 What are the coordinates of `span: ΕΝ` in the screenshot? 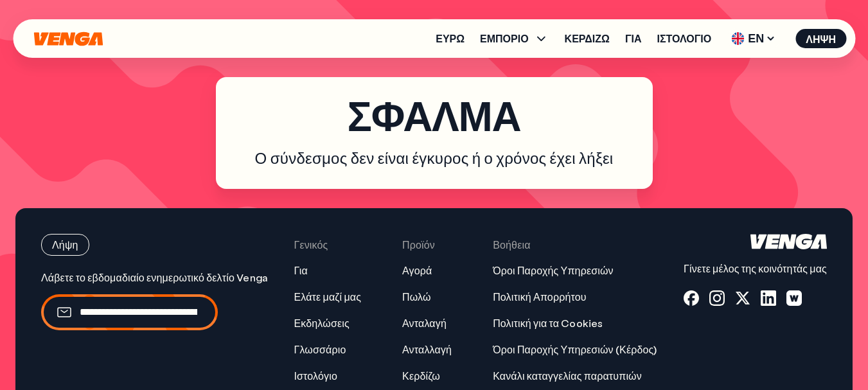 It's located at (753, 39).